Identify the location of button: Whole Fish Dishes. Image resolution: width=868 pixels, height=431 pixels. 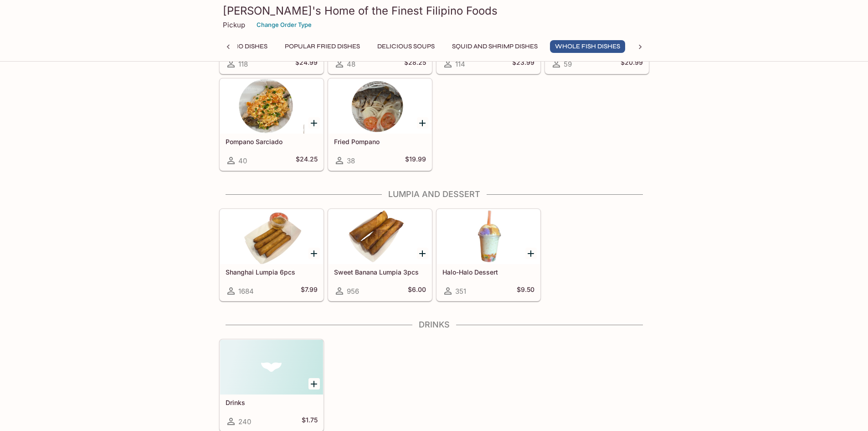
(588, 47).